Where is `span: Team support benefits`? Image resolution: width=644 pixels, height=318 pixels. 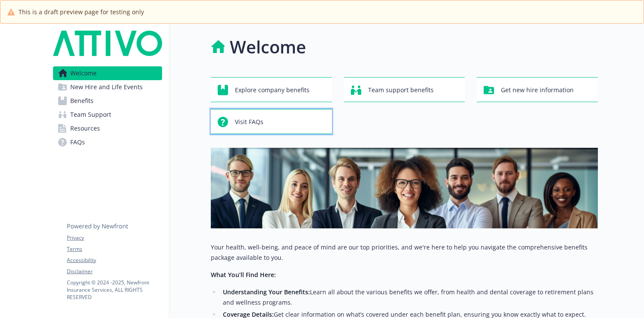
span: Team support benefits is located at coordinates (401, 90).